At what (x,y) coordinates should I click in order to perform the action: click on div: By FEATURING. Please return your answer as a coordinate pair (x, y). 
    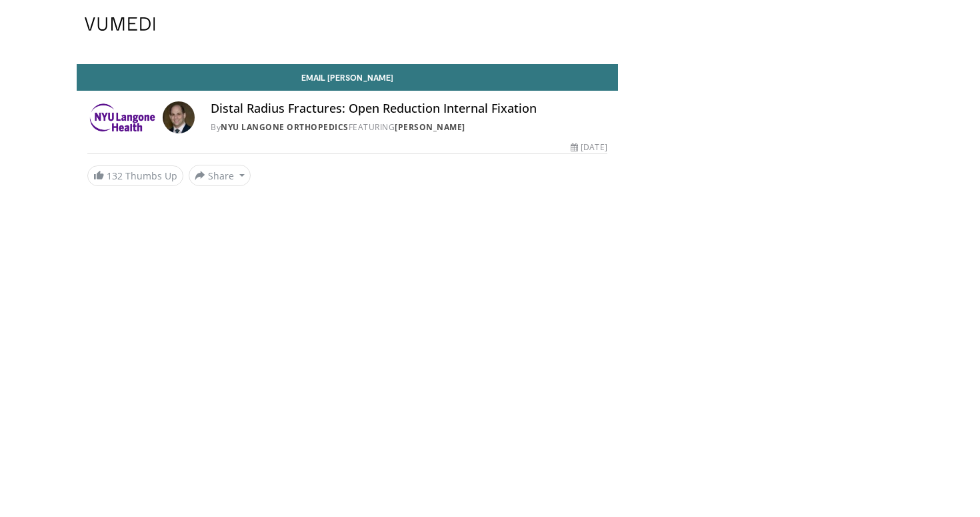
    Looking at the image, I should click on (409, 127).